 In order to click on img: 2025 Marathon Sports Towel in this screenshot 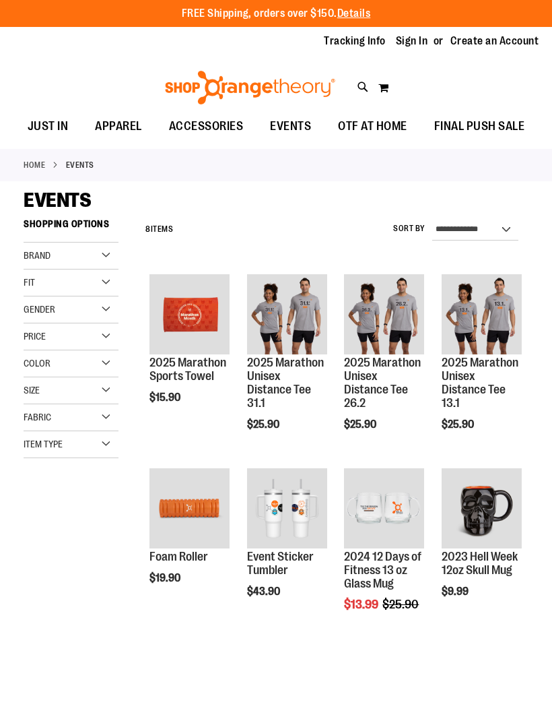, I will do `click(189, 314)`.